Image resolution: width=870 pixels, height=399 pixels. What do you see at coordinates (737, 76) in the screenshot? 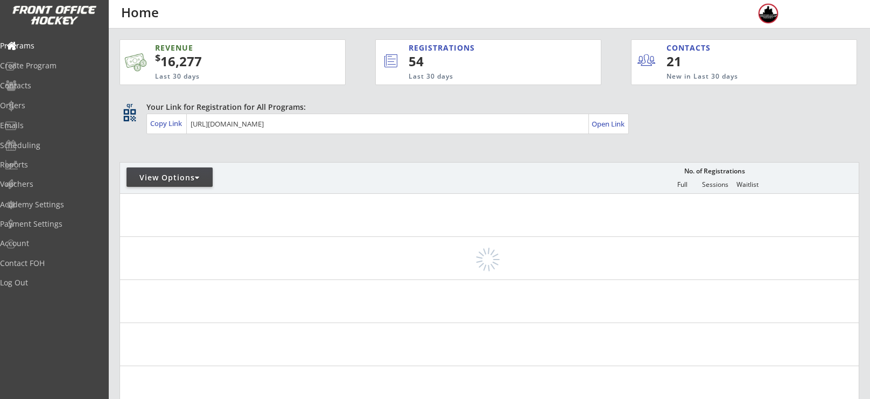
I see `div: New in Last 30 days` at bounding box center [737, 76].